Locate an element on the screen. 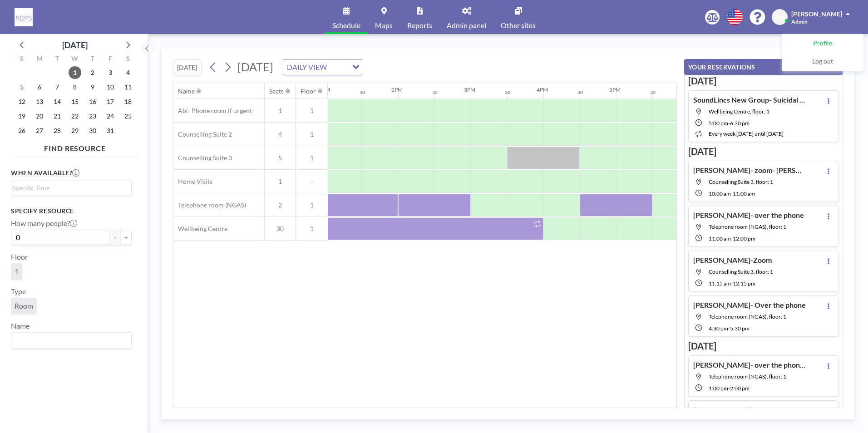  span: Wednesday, October 29, 2025 is located at coordinates (75, 131).